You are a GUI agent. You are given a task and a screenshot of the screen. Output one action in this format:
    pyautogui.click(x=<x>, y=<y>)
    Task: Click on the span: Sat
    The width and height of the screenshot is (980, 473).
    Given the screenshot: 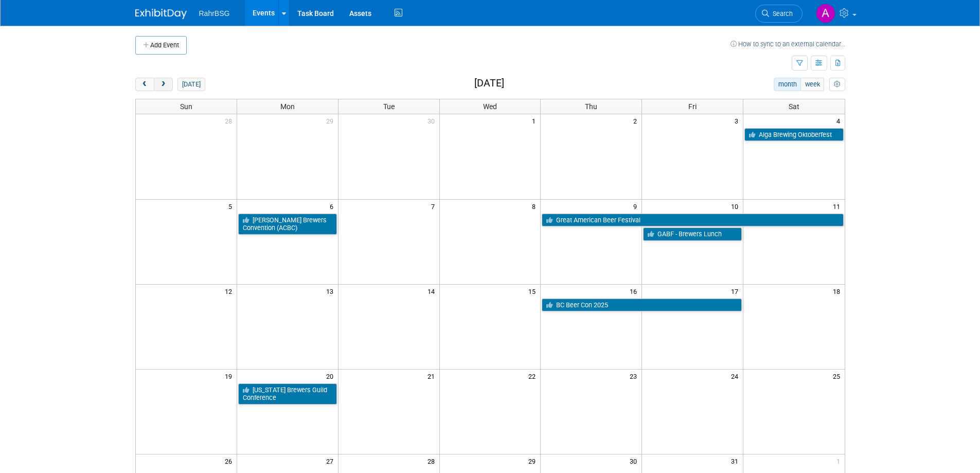 What is the action you would take?
    pyautogui.click(x=794, y=107)
    